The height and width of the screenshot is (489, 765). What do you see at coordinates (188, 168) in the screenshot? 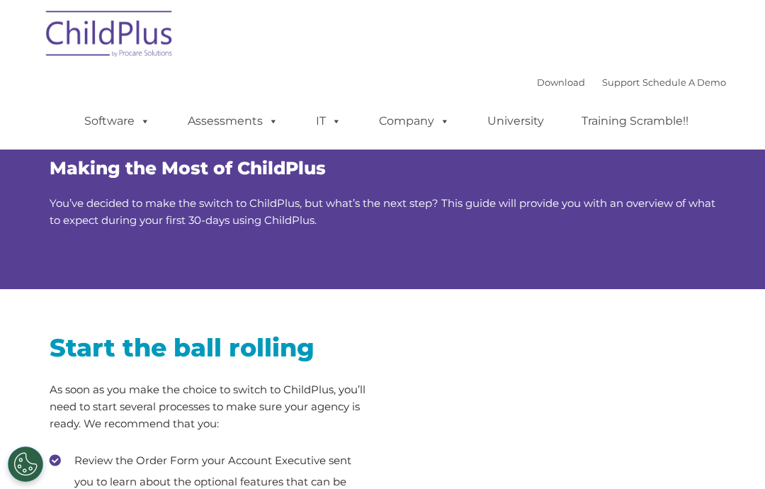
I see `span: Making the Most of ChildPlus` at bounding box center [188, 168].